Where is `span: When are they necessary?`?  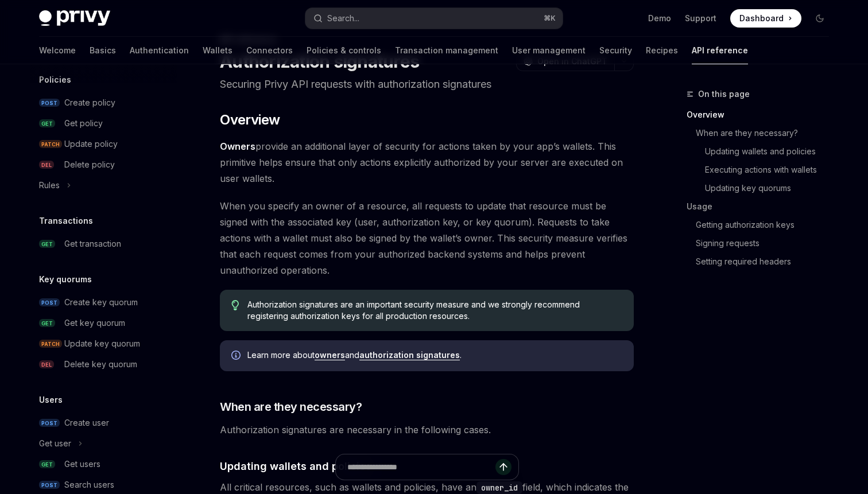 span: When are they necessary? is located at coordinates (291, 407).